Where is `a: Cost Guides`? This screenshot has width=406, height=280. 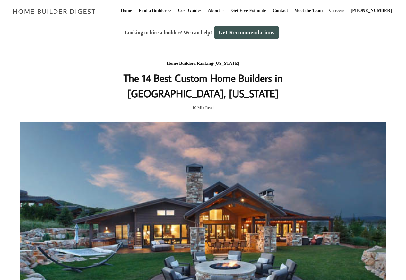
a: Cost Guides is located at coordinates (190, 11).